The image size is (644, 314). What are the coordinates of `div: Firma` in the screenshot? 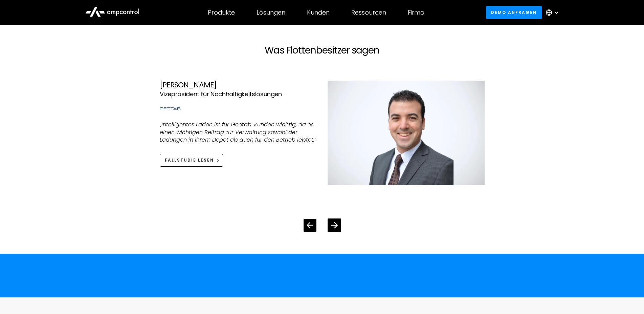 It's located at (416, 12).